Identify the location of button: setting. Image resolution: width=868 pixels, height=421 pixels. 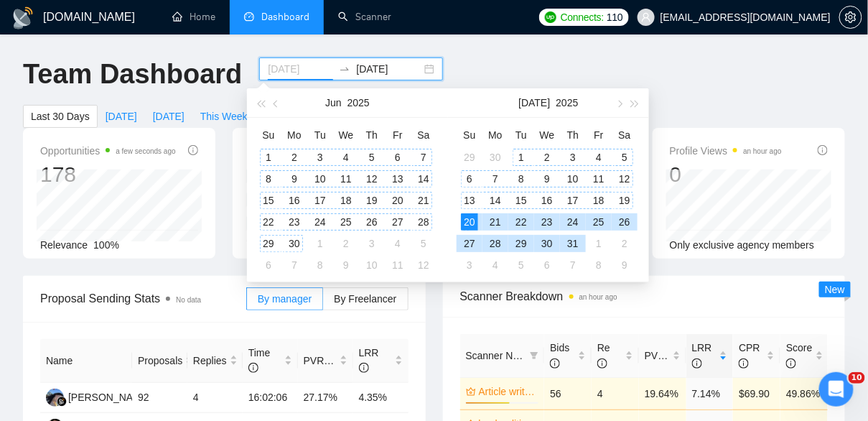
(850, 17).